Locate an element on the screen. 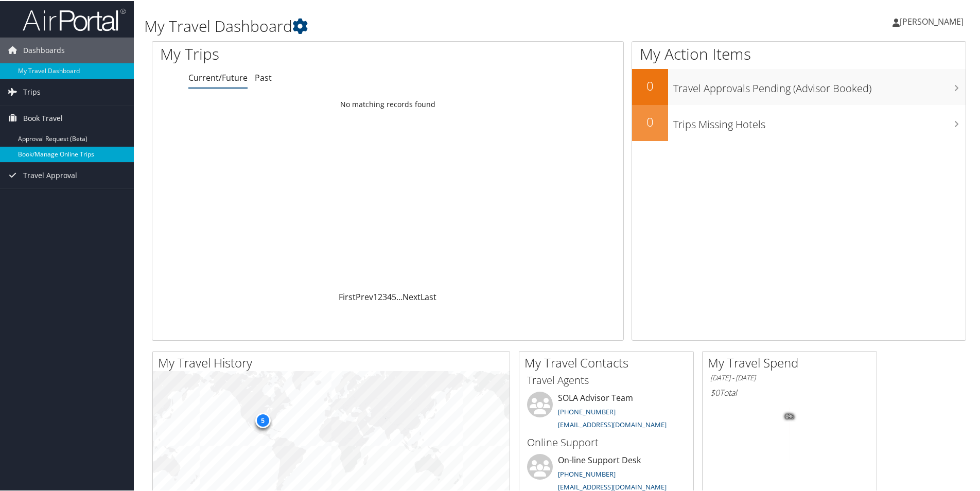 The height and width of the screenshot is (491, 980). span: Book Travel is located at coordinates (43, 117).